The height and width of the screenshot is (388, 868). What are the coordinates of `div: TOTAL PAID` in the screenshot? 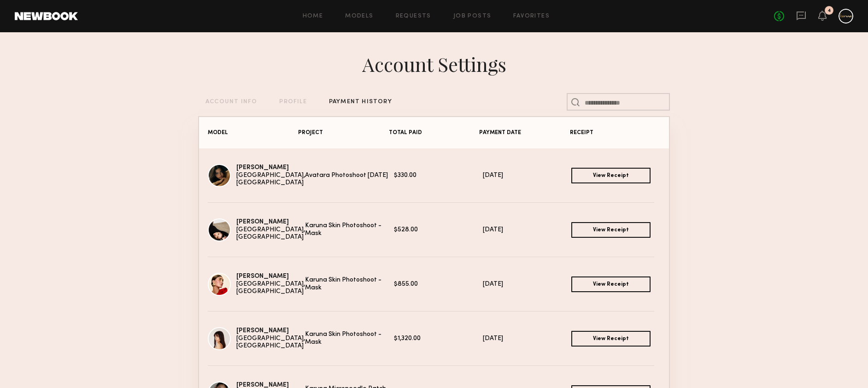 It's located at (434, 133).